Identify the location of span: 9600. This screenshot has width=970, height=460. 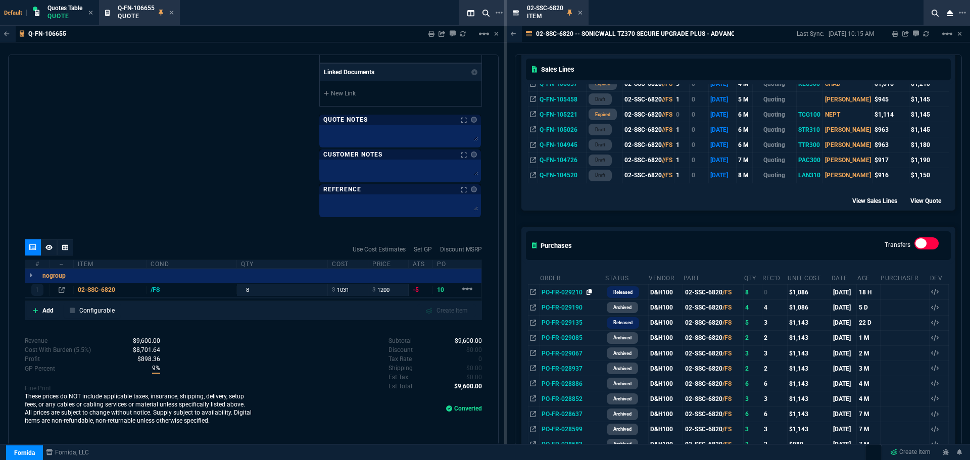
(468, 387).